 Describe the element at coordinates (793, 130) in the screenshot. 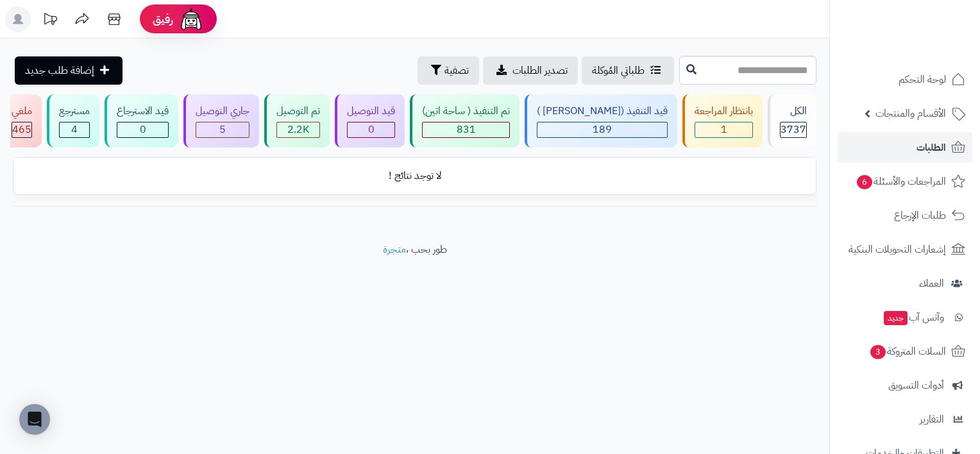

I see `span: 3737` at that location.